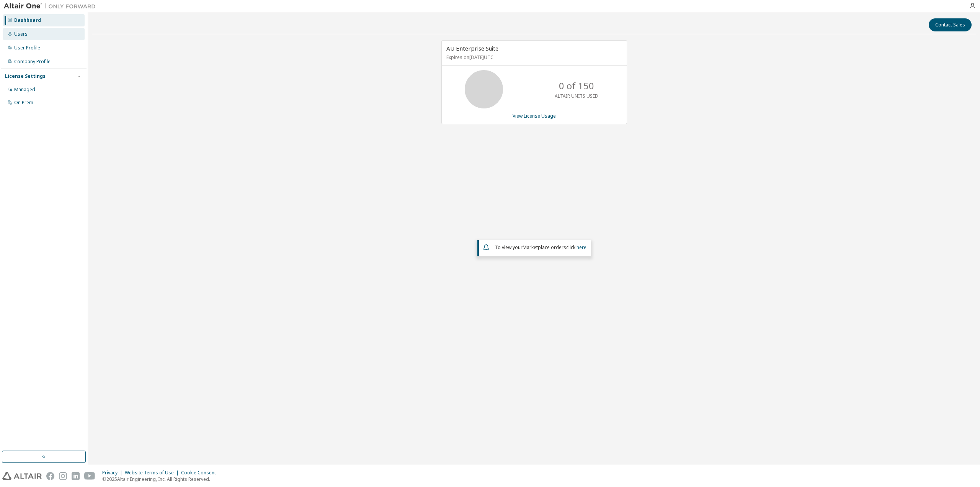 This screenshot has height=487, width=980. I want to click on img: youtube.svg, so click(89, 476).